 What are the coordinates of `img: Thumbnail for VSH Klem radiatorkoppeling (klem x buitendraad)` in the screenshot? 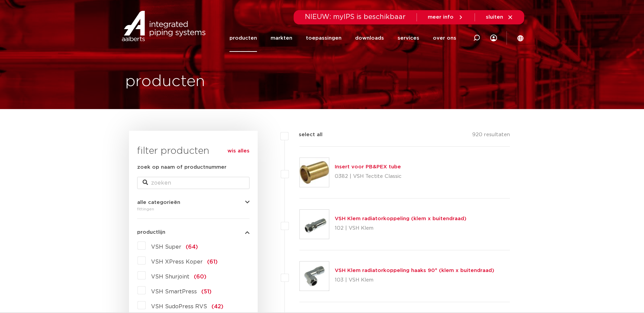 It's located at (315, 225).